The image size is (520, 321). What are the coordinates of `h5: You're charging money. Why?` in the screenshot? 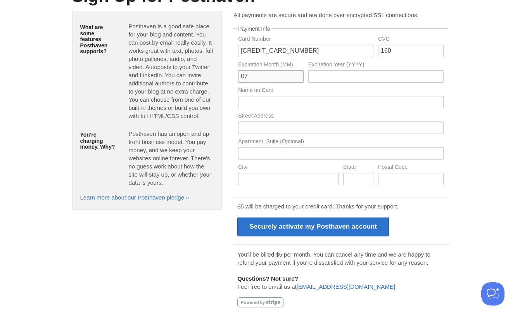 It's located at (99, 141).